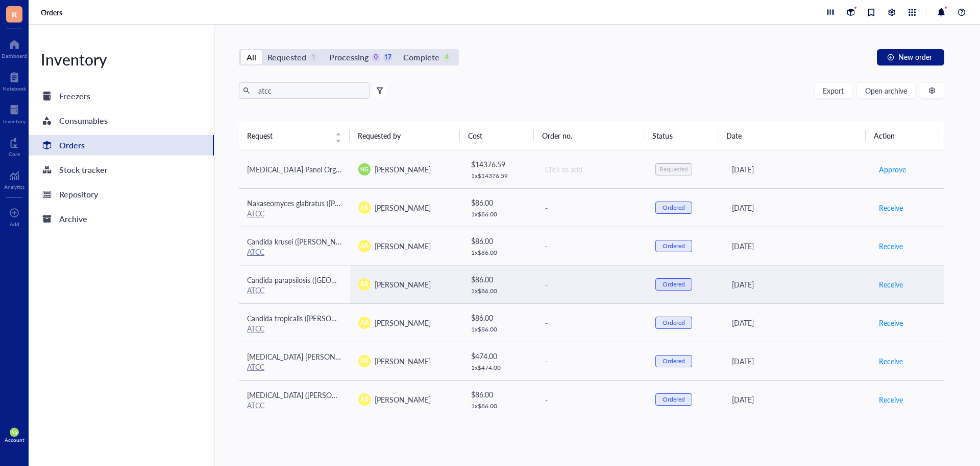 Image resolution: width=980 pixels, height=466 pixels. Describe the element at coordinates (83, 121) in the screenshot. I see `div: Consumables` at that location.